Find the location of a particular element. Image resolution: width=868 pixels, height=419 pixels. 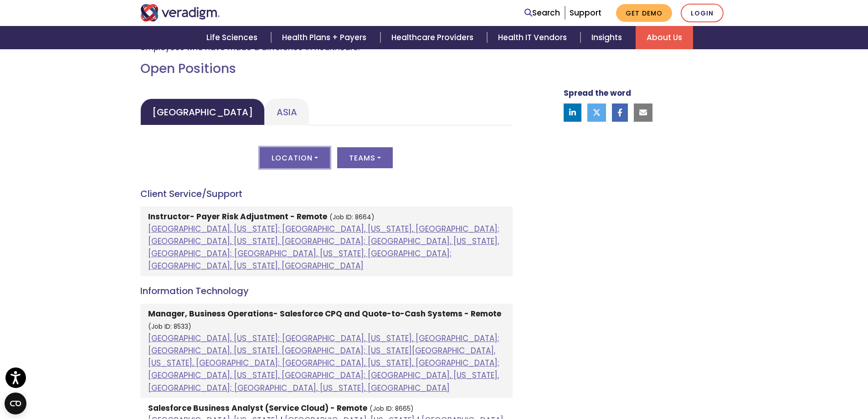

img: Veradigm logo is located at coordinates (180, 12).